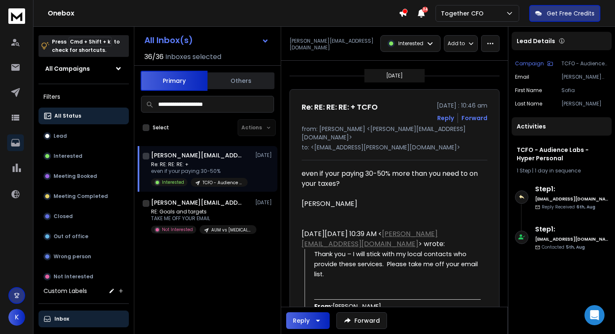 The width and height of the screenshot is (615, 334). I want to click on button: All Status, so click(84, 116).